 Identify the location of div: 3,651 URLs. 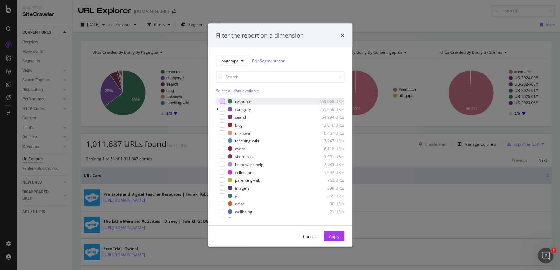
(329, 156).